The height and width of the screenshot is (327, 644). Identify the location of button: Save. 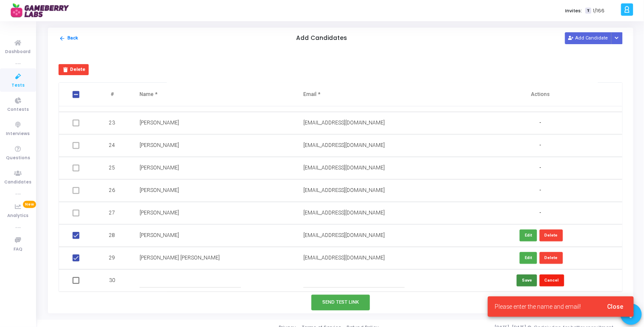
(527, 280).